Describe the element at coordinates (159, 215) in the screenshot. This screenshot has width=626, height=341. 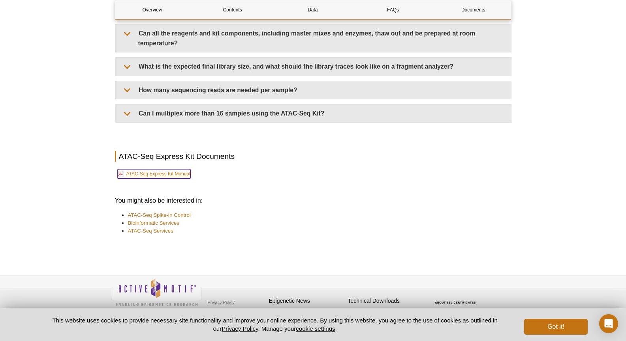
I see `a: ATAC-Seq Spike-In Control` at that location.